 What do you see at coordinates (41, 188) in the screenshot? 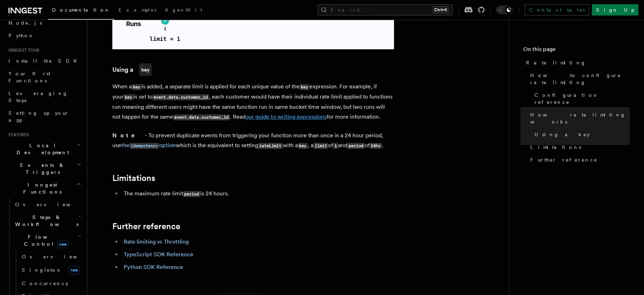
I see `span: Inngest Functions` at bounding box center [41, 188].